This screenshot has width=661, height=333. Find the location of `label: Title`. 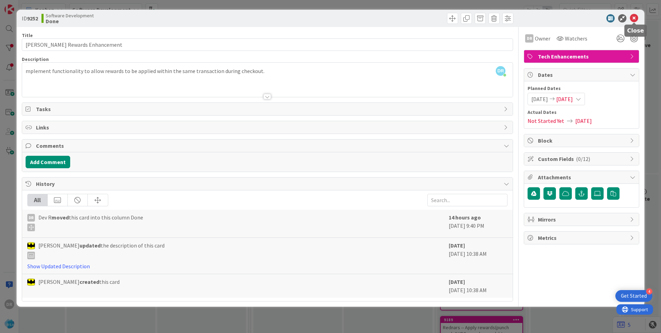

label: Title is located at coordinates (27, 35).